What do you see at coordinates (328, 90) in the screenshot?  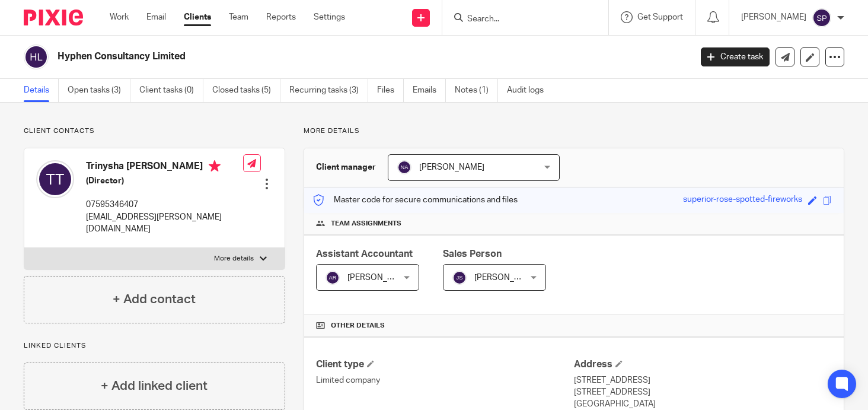 I see `a: Recurring tasks (3)` at bounding box center [328, 90].